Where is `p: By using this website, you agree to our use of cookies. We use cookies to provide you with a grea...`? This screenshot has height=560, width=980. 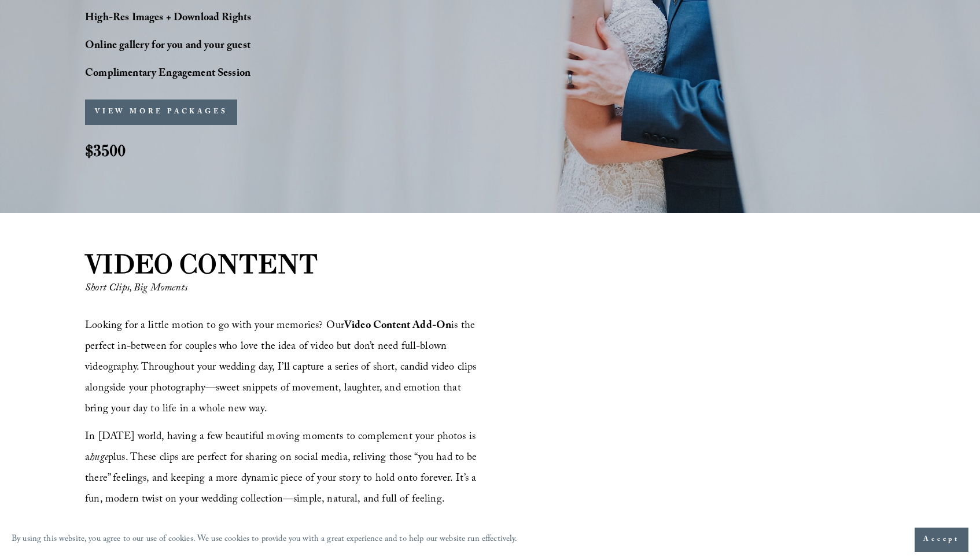
p: By using this website, you agree to our use of cookies. We use cookies to provide you with a grea... is located at coordinates (264, 540).